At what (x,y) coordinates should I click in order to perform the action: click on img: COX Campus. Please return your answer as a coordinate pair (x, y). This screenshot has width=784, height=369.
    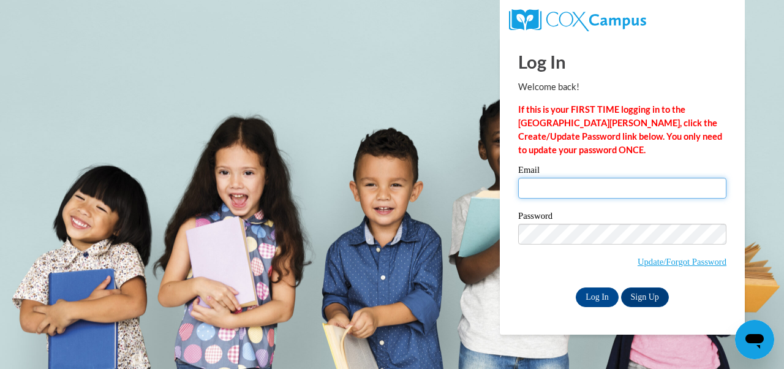
    Looking at the image, I should click on (578, 20).